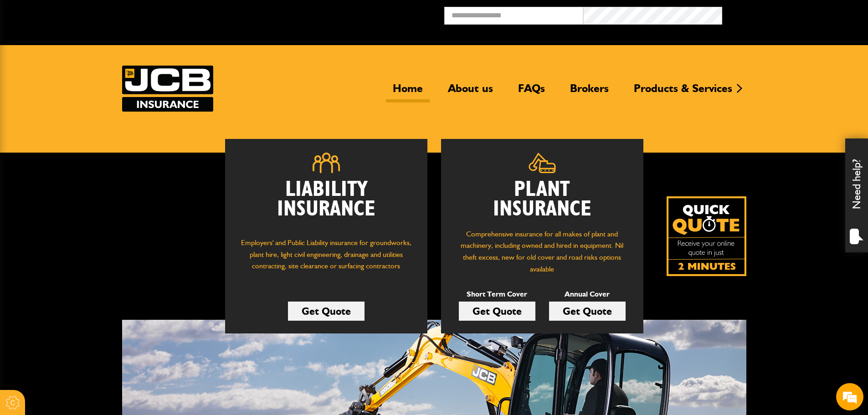 The height and width of the screenshot is (415, 868). What do you see at coordinates (168, 88) in the screenshot?
I see `img: JCB Insurance Services logo` at bounding box center [168, 88].